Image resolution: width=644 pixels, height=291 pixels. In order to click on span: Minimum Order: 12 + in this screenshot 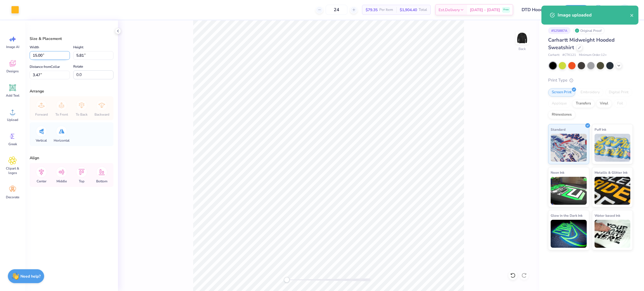, I will do `click(593, 55)`.